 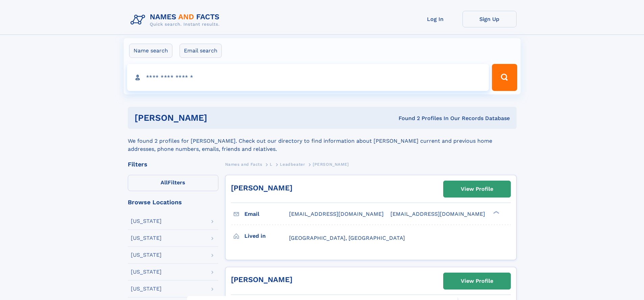 What do you see at coordinates (271, 164) in the screenshot?
I see `a: L` at bounding box center [271, 164].